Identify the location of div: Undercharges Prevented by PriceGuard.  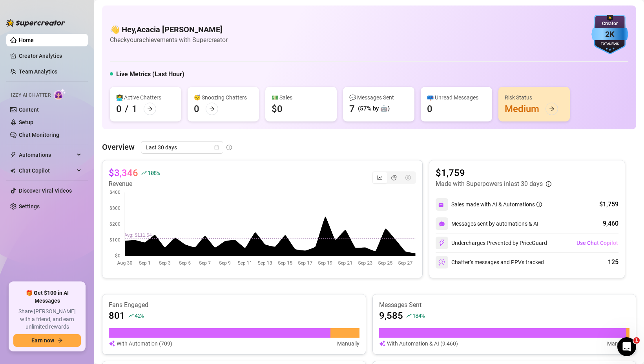
(491, 243).